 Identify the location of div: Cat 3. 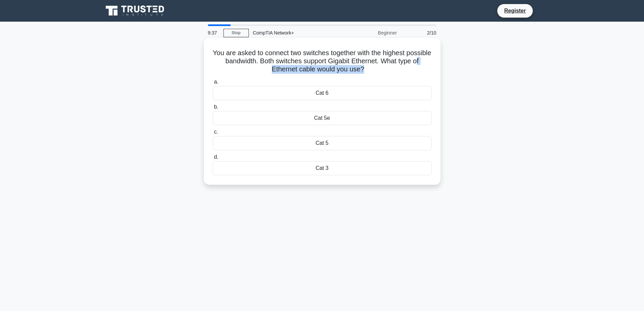
(322, 168).